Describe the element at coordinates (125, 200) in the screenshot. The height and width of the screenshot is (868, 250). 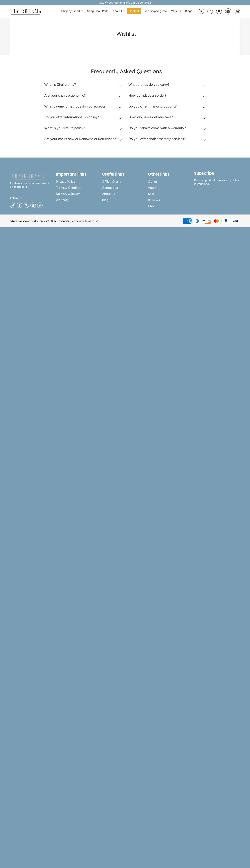
I see `a: Blog` at that location.